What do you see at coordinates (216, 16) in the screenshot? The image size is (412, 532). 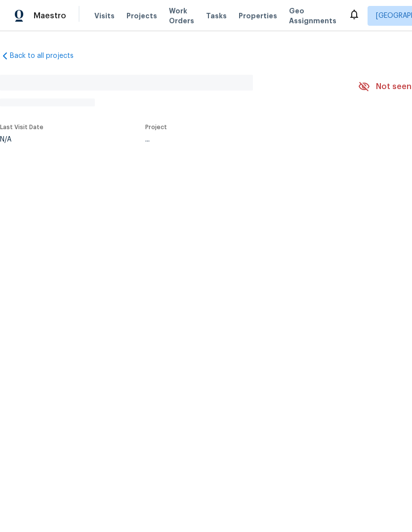 I see `span: Tasks` at bounding box center [216, 16].